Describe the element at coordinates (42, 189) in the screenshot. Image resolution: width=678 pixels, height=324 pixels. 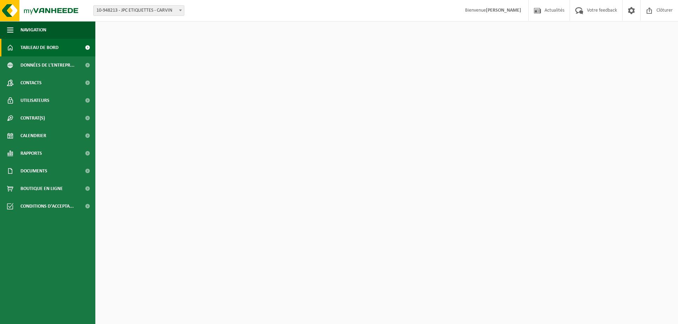
I see `span: Boutique en ligne` at that location.